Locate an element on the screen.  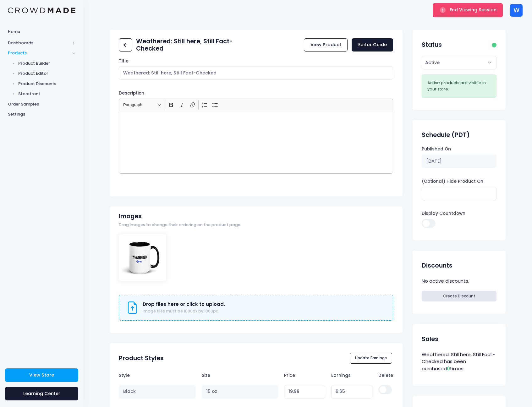
span: Product Discounts is located at coordinates (47, 84).